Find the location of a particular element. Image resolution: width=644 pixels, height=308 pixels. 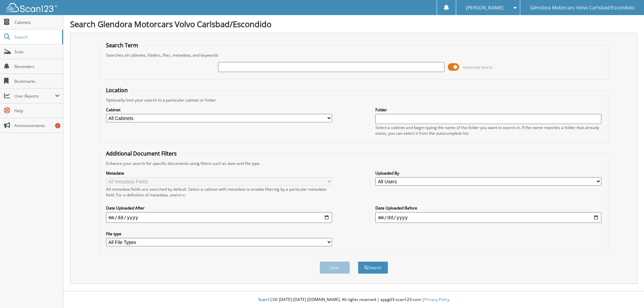

label: Metadata is located at coordinates (219, 173).